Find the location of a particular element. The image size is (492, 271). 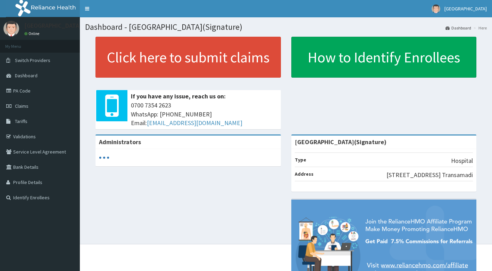

svg: audio-loading is located at coordinates (104, 158).